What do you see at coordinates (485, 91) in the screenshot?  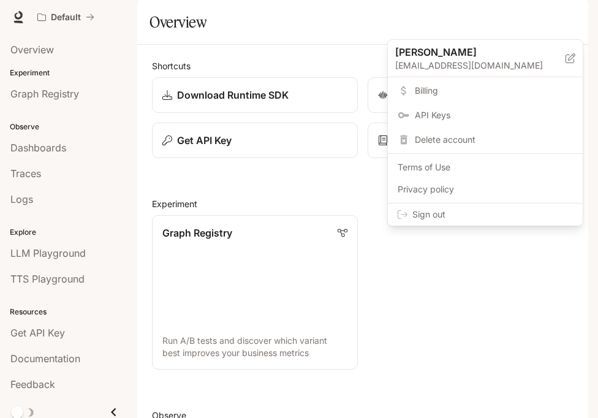 I see `a: Billing` at bounding box center [485, 91].